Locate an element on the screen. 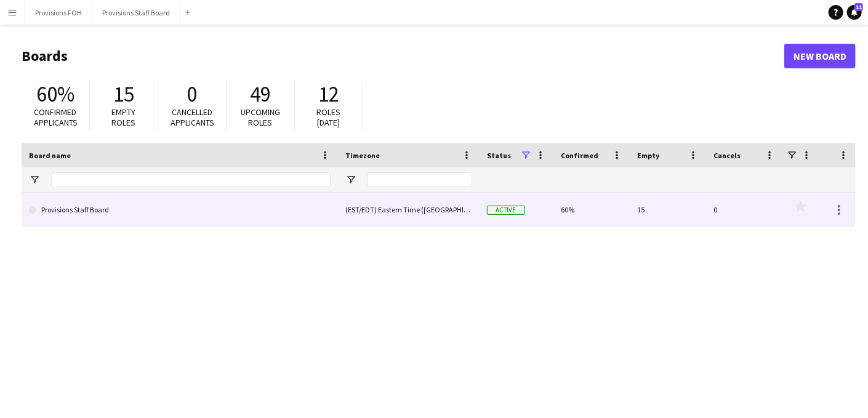 The width and height of the screenshot is (868, 418). button: Provisions FOH is located at coordinates (59, 12).